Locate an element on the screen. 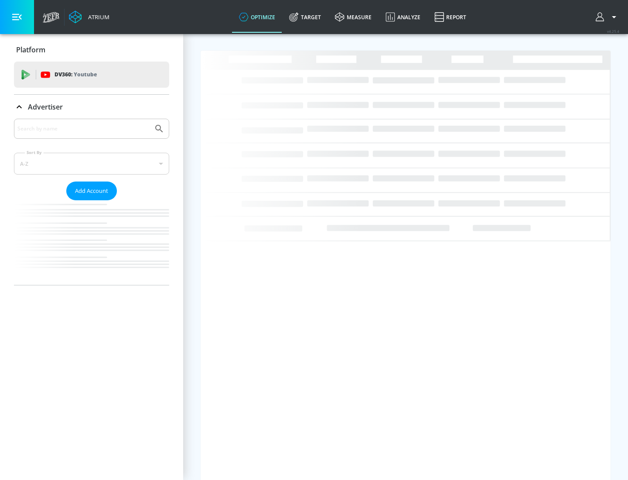  button: Add Account is located at coordinates (92, 191).